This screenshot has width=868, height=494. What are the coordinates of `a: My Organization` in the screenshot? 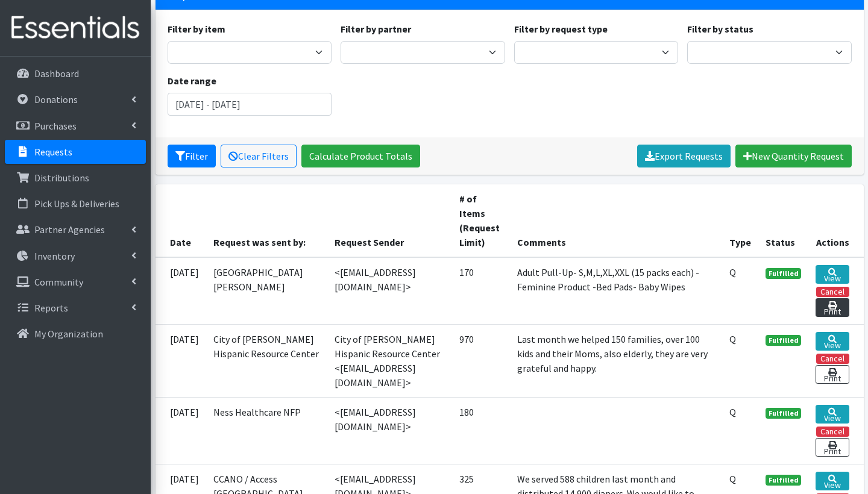 It's located at (75, 334).